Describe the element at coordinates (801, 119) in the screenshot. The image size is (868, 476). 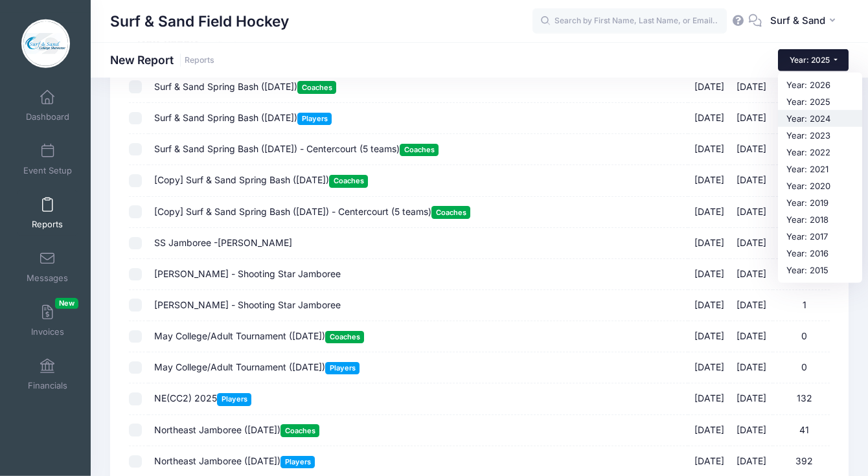
I see `td: 612` at that location.